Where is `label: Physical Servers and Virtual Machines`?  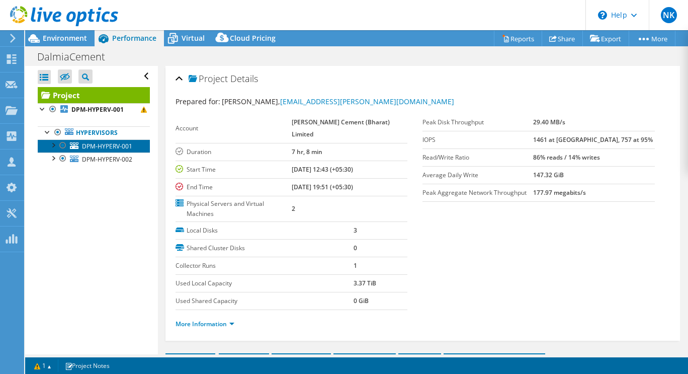 label: Physical Servers and Virtual Machines is located at coordinates (233, 209).